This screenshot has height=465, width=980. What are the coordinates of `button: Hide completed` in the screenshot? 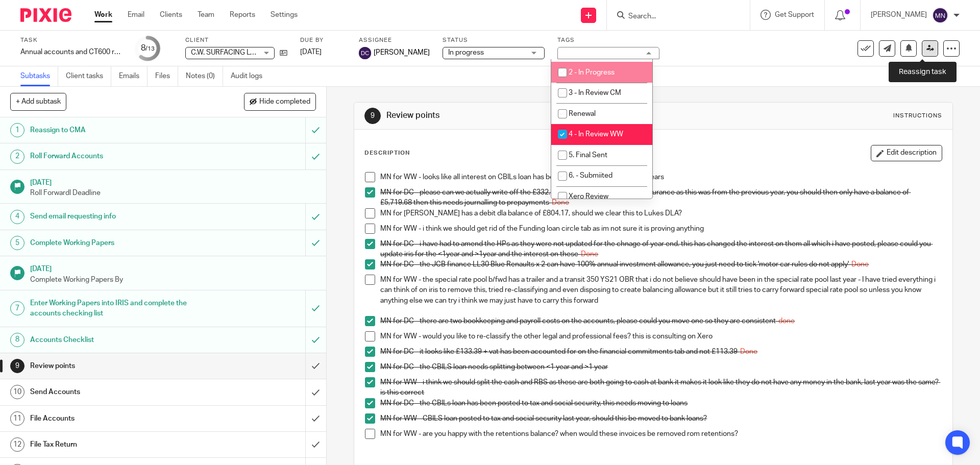 It's located at (280, 102).